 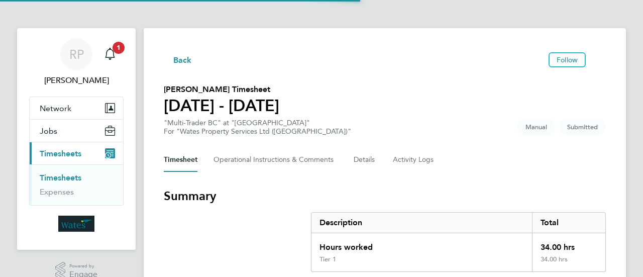 What do you see at coordinates (385, 196) in the screenshot?
I see `h3: Summary` at bounding box center [385, 196].